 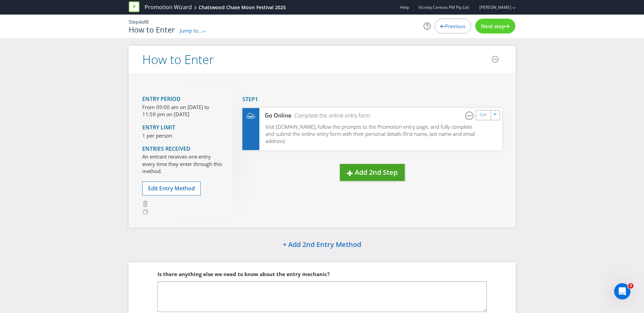 I want to click on h2: How to Enter, so click(x=178, y=59).